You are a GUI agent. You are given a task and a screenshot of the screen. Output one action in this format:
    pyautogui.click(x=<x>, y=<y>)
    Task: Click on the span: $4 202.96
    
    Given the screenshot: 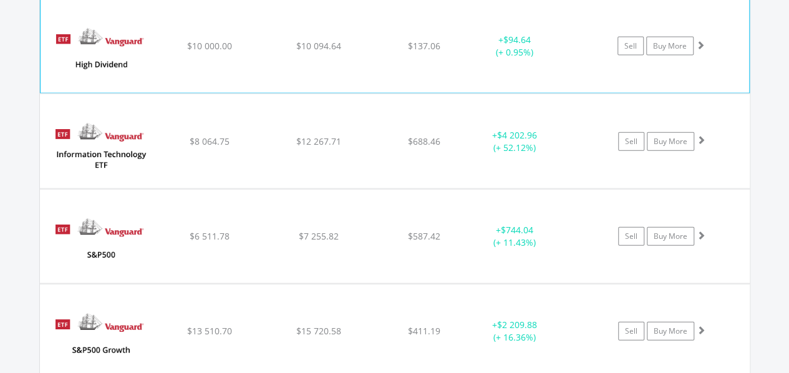 What is the action you would take?
    pyautogui.click(x=517, y=135)
    